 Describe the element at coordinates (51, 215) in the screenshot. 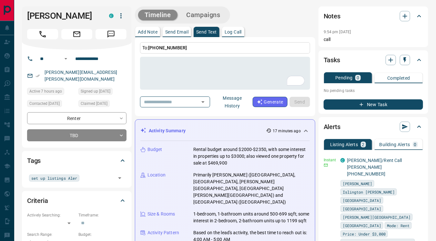

I see `p: Actively Searching:` at that location.